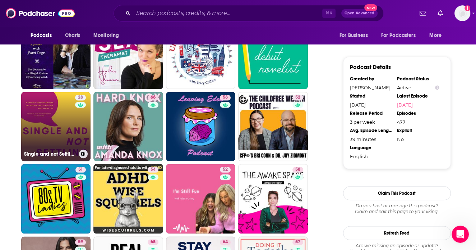  What do you see at coordinates (462, 13) in the screenshot?
I see `span: Logged in as ocharlson` at bounding box center [462, 13].